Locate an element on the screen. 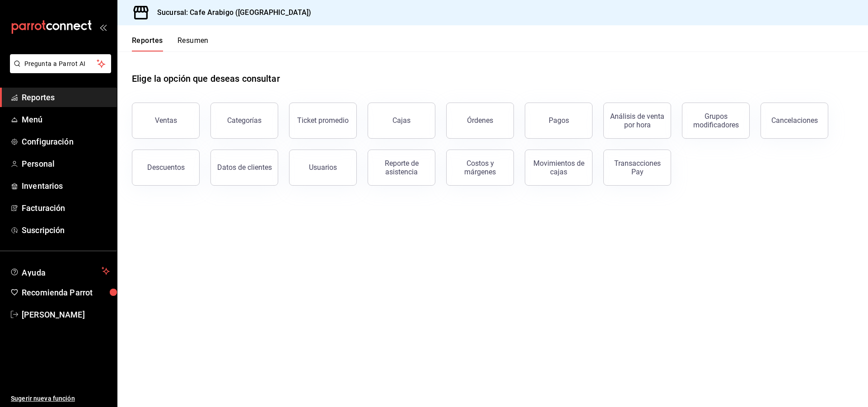 This screenshot has height=407, width=868. a: Pregunta a Parrot AI is located at coordinates (58, 70).